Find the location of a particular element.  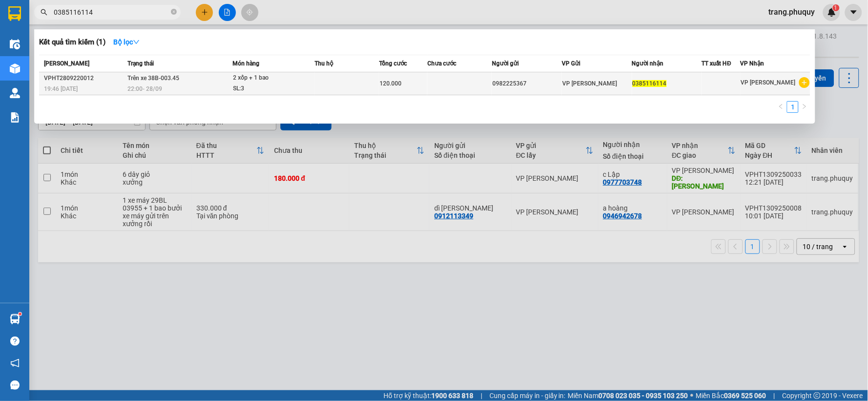

img: solution-icon is located at coordinates (15, 118).